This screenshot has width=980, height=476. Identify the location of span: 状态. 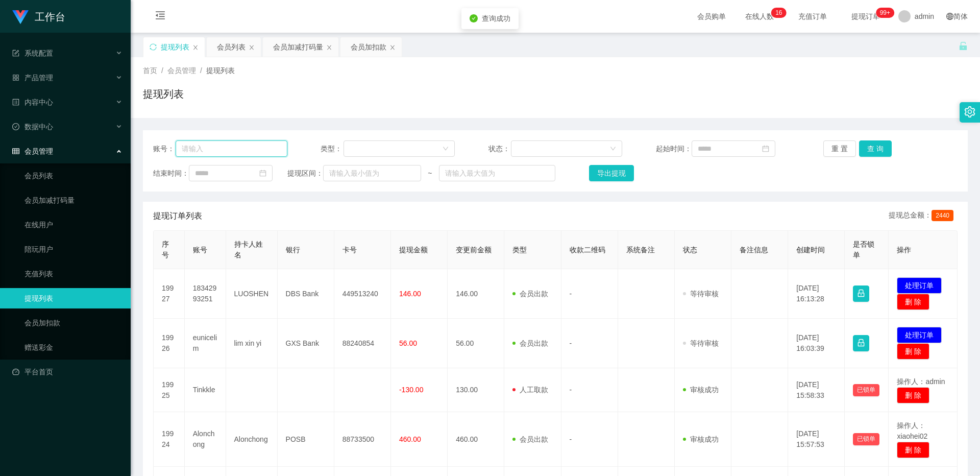
(690, 250).